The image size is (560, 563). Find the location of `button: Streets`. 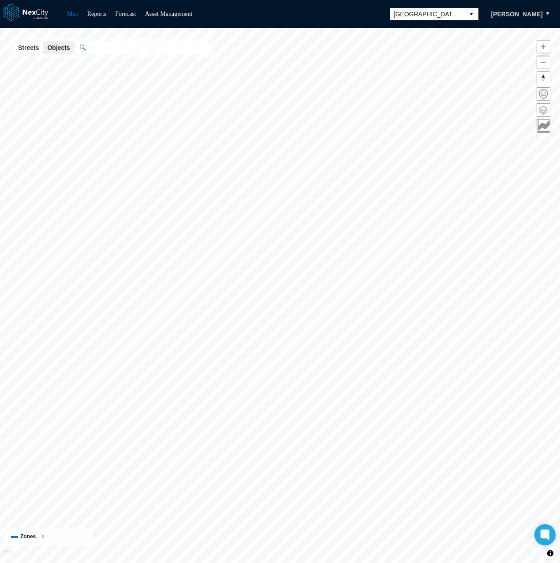

button: Streets is located at coordinates (28, 48).